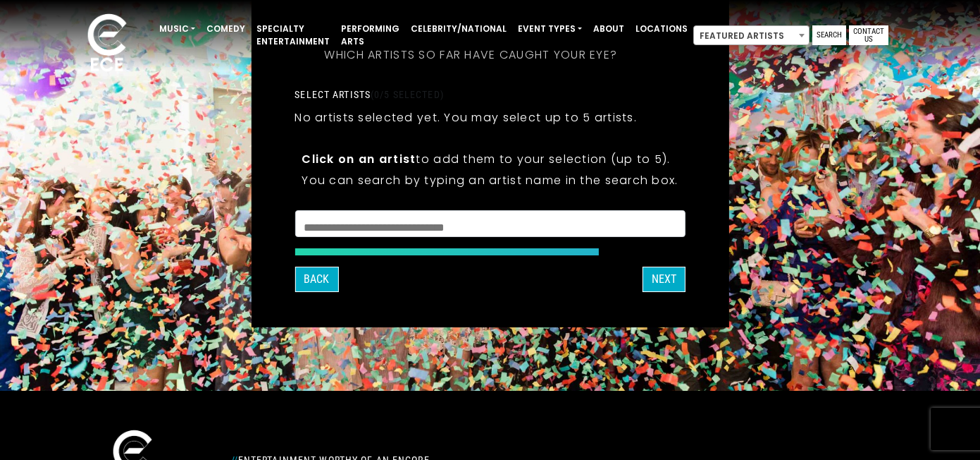  What do you see at coordinates (370, 35) in the screenshot?
I see `a: Performing Arts` at bounding box center [370, 35].